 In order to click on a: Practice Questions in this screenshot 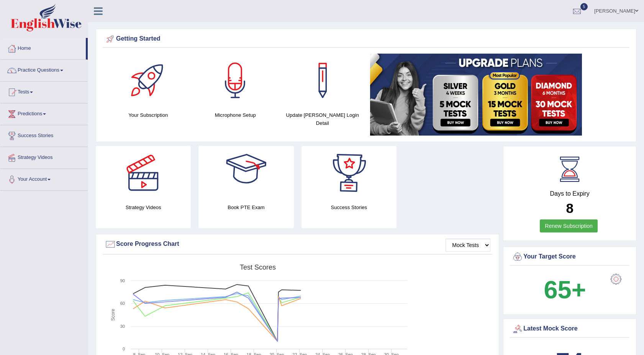, I will do `click(44, 69)`.